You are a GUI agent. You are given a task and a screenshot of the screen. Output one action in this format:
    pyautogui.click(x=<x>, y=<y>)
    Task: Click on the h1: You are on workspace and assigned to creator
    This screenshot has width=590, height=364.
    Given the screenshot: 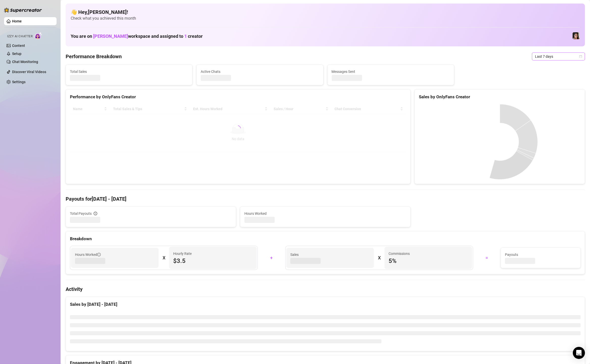 What is the action you would take?
    pyautogui.click(x=137, y=36)
    